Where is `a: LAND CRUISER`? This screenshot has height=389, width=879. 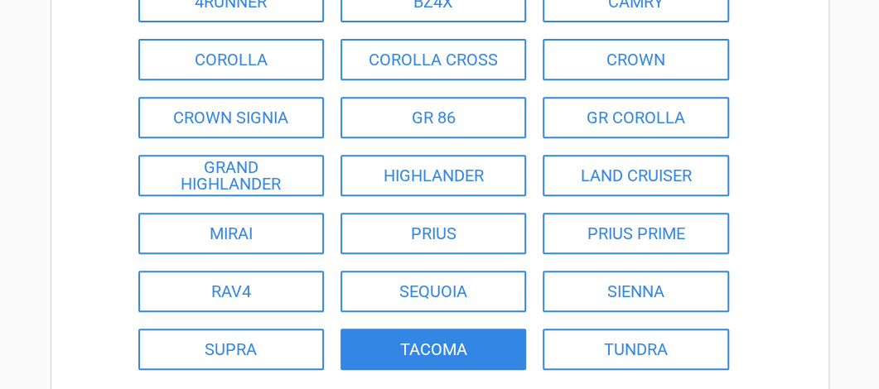
a: LAND CRUISER is located at coordinates (635, 176).